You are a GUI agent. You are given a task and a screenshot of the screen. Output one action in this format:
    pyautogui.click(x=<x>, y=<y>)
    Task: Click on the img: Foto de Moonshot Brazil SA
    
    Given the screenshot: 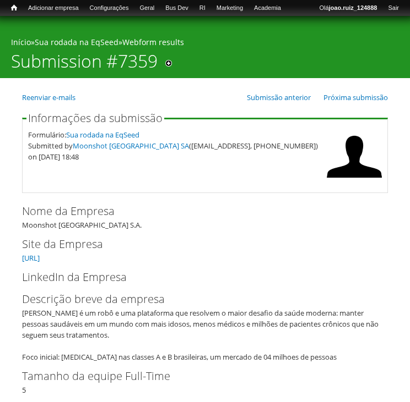 What is the action you would take?
    pyautogui.click(x=354, y=157)
    